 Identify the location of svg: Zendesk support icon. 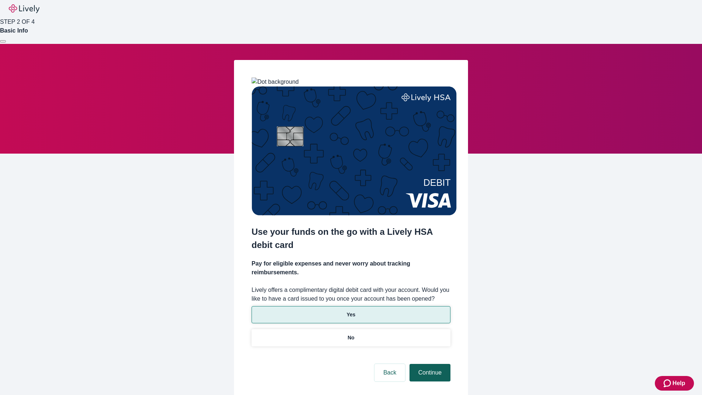
(668, 383).